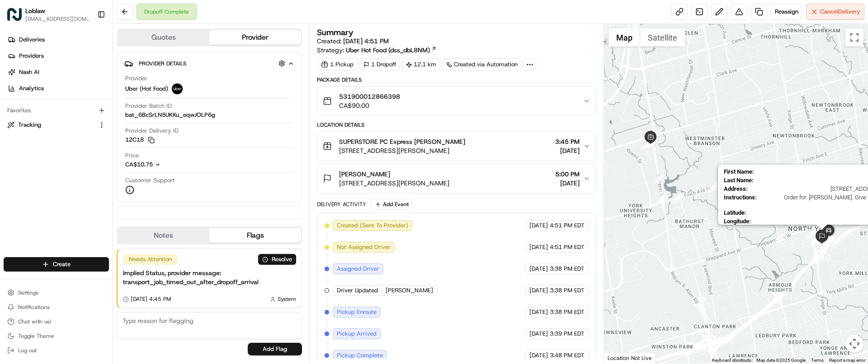  What do you see at coordinates (58, 72) in the screenshot?
I see `a: Nash AI` at bounding box center [58, 72].